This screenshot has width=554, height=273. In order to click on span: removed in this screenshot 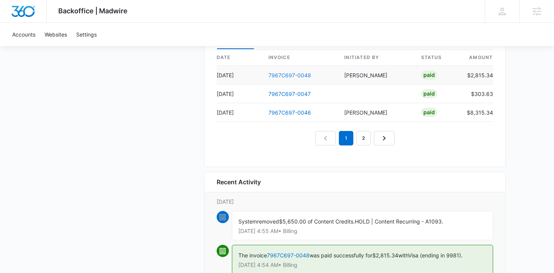, I will do `click(268, 221)`.